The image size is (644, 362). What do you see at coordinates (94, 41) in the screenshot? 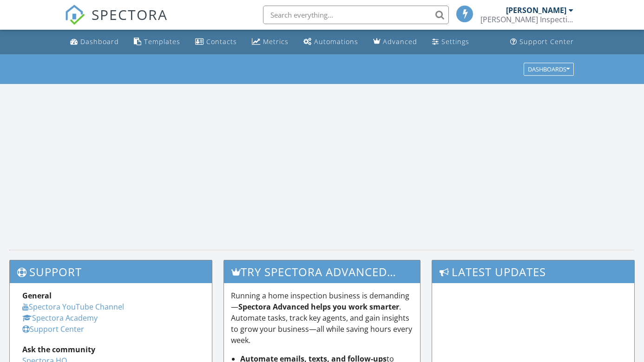
I see `a: Dashboard` at bounding box center [94, 41].